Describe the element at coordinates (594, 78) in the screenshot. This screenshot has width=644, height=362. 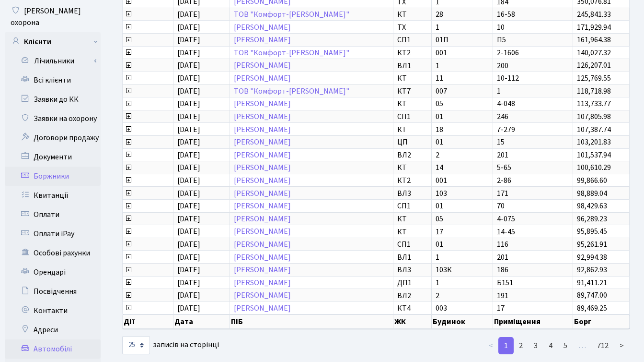
I see `span: 125,769.55` at that location.